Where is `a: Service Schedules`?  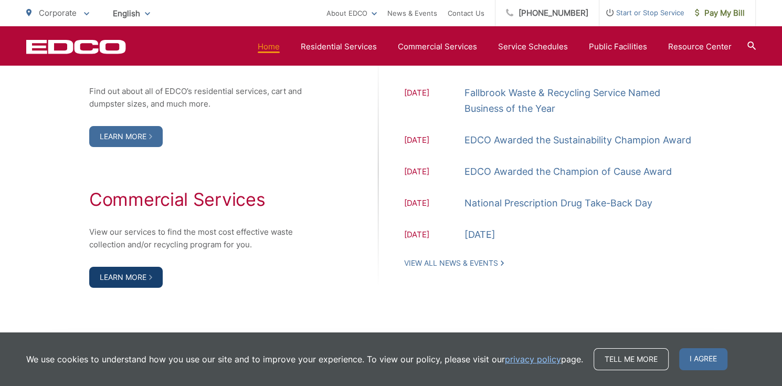 a: Service Schedules is located at coordinates (533, 47).